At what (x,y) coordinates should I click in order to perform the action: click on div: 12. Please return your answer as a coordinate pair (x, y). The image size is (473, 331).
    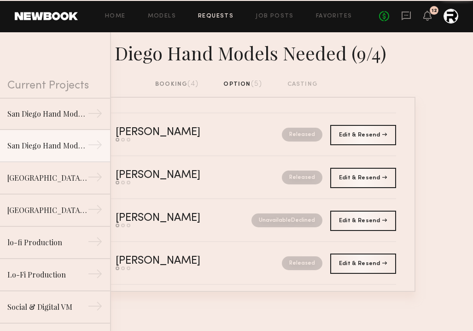
    Looking at the image, I should click on (434, 11).